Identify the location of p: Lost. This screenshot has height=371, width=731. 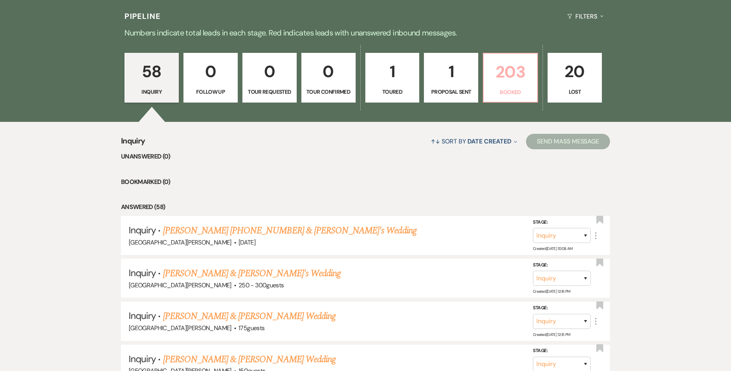
(574, 92).